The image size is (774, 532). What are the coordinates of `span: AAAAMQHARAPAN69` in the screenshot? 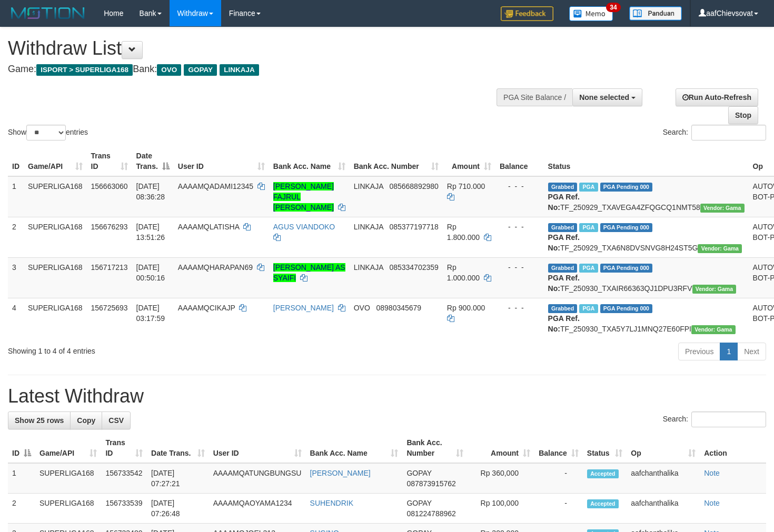 It's located at (215, 267).